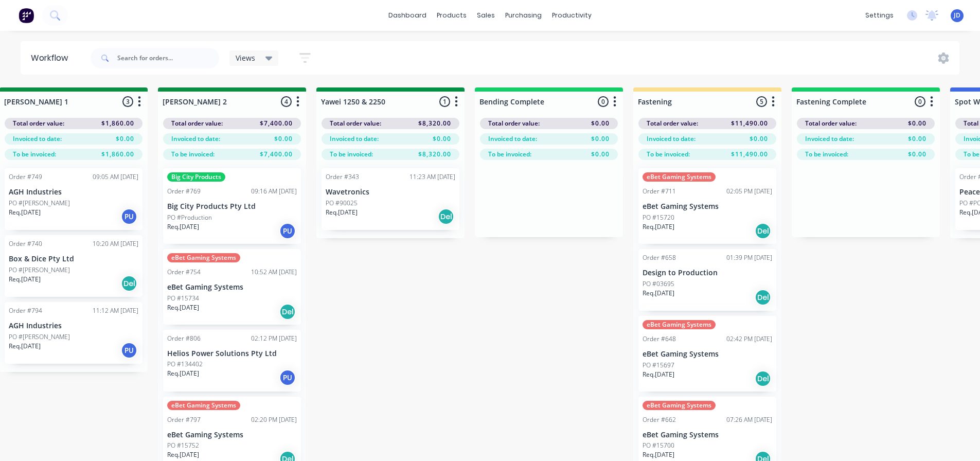 The height and width of the screenshot is (461, 980). I want to click on div: Order #769, so click(183, 191).